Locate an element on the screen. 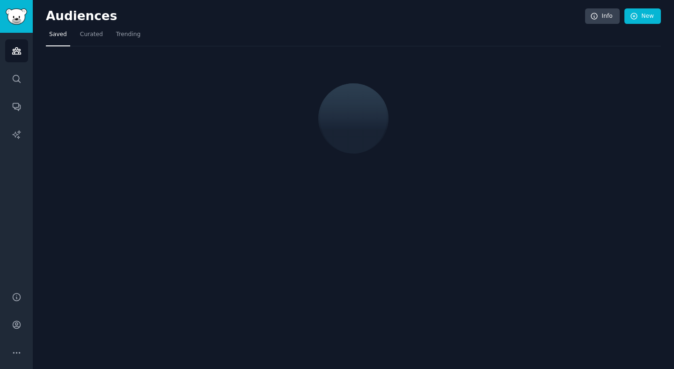 Image resolution: width=674 pixels, height=369 pixels. span: Trending is located at coordinates (128, 35).